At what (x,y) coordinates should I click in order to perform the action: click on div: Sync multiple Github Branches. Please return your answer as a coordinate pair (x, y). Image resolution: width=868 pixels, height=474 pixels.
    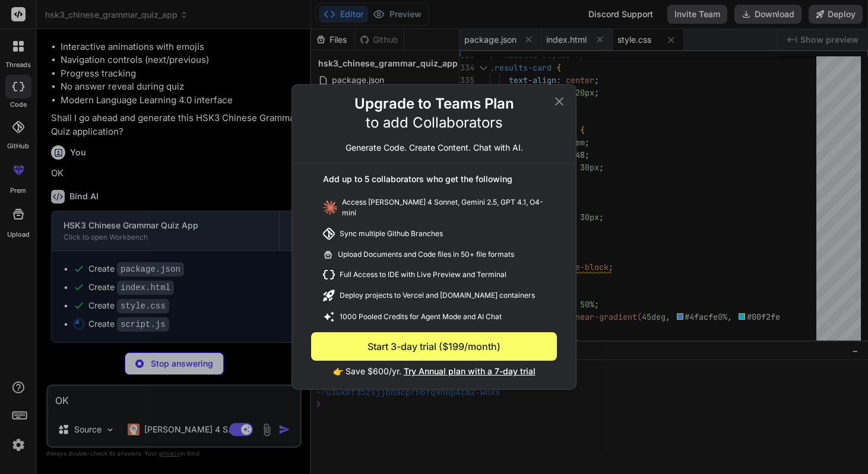
    Looking at the image, I should click on (434, 234).